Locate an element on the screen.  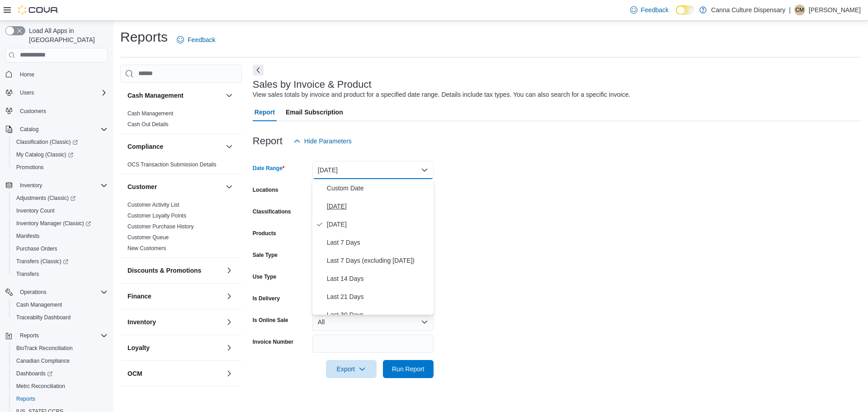
a: My Catalog (Classic) is located at coordinates (60, 155).